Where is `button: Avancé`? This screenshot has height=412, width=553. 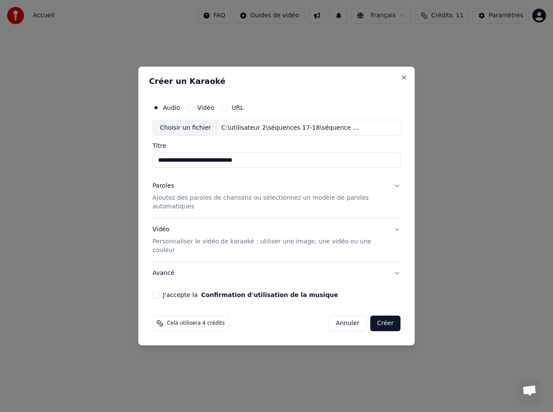
button: Avancé is located at coordinates (277, 273).